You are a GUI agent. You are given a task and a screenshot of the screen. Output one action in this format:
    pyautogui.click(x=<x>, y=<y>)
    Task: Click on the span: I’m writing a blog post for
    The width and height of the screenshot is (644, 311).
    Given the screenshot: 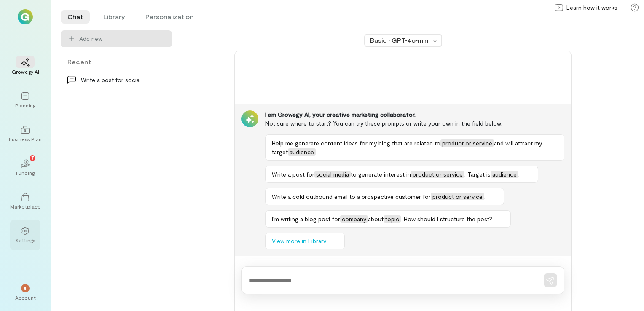 What is the action you would take?
    pyautogui.click(x=306, y=219)
    